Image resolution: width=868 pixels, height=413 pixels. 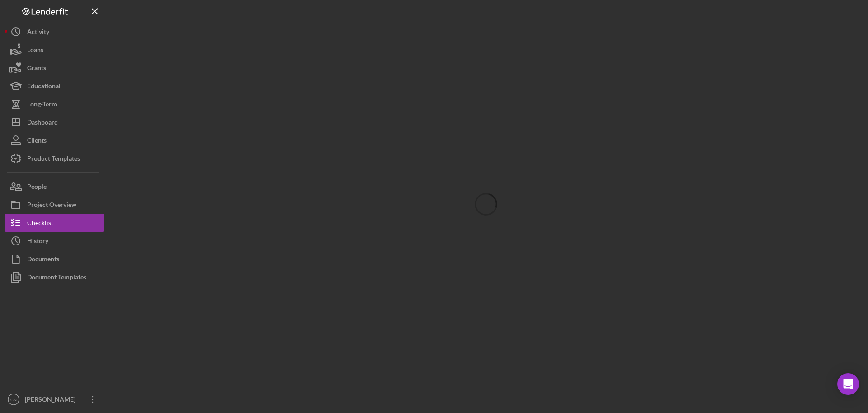 What do you see at coordinates (54, 50) in the screenshot?
I see `a: Loans` at bounding box center [54, 50].